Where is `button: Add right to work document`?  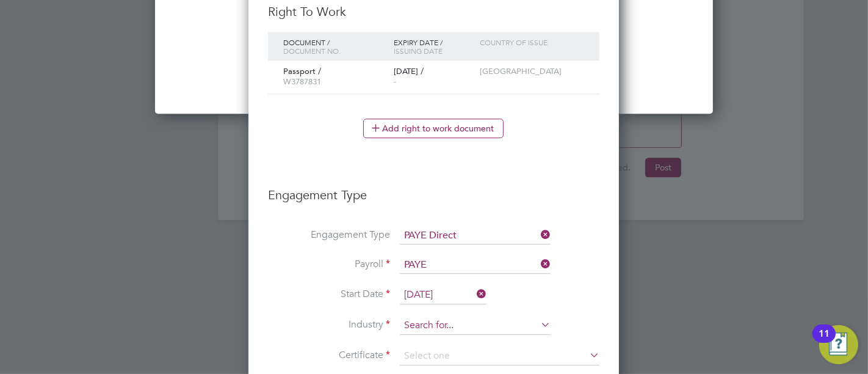
button: Add right to work document is located at coordinates (434, 128).